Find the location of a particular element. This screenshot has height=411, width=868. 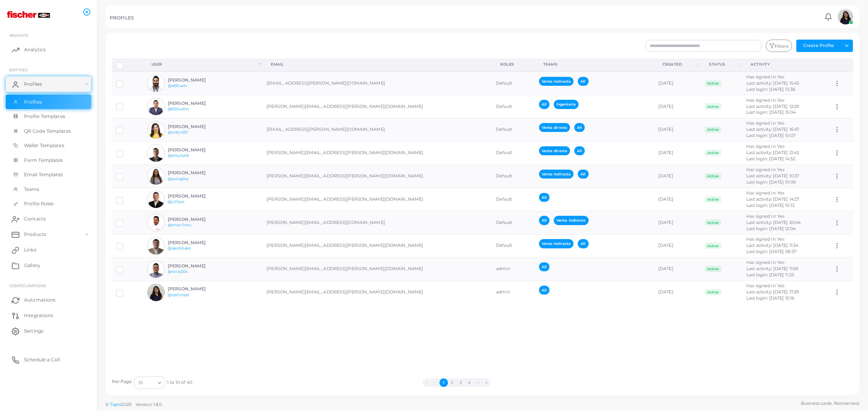

span: Email Templates is located at coordinates (43, 174).